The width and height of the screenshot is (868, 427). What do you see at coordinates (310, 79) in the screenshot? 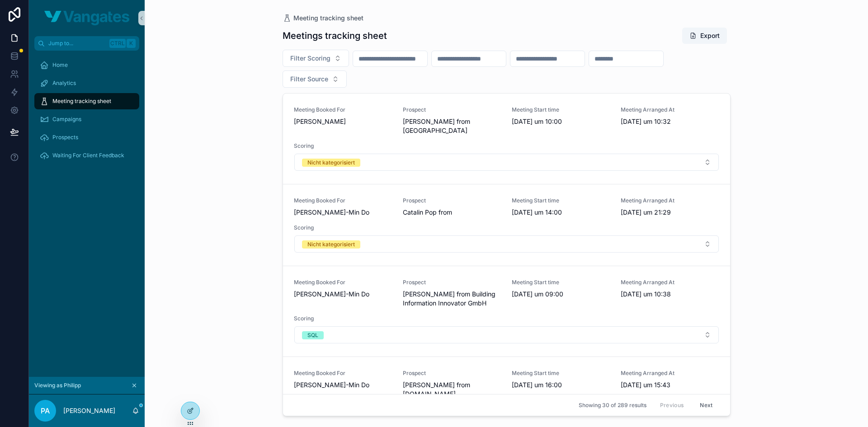
I see `span: Filter Source` at bounding box center [310, 79].